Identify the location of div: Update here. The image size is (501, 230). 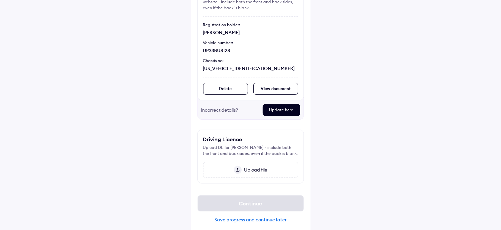
(281, 110).